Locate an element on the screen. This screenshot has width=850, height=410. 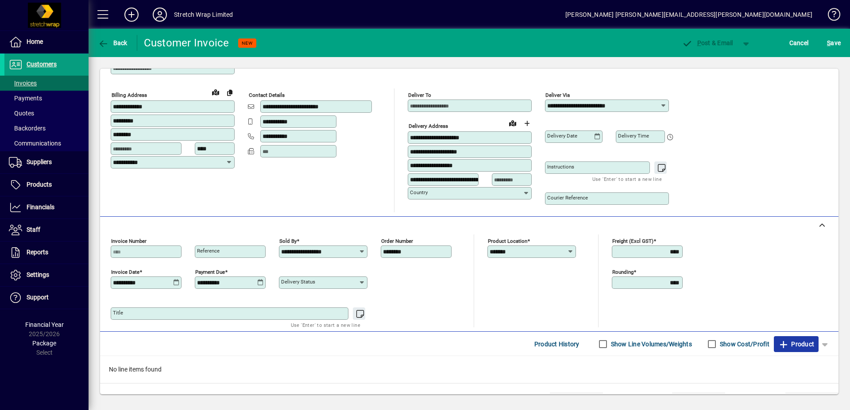
a: Products is located at coordinates (46, 185).